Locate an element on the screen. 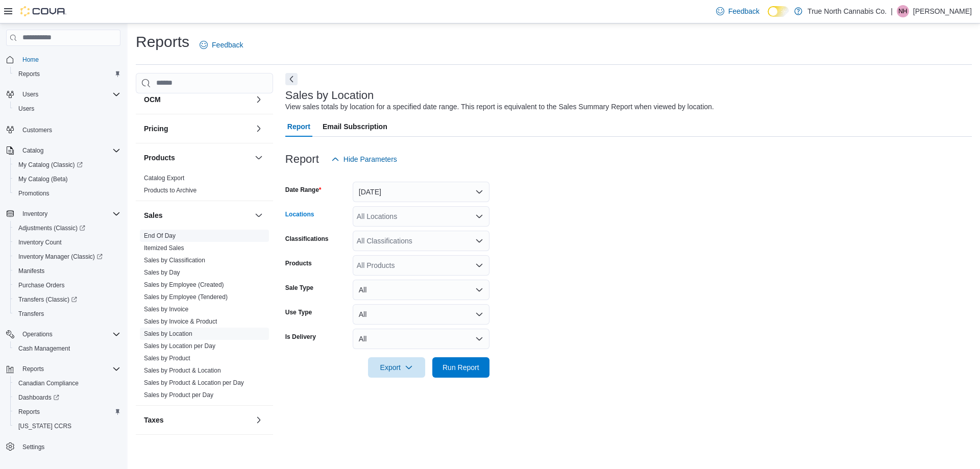 This screenshot has height=469, width=980. a: Reports is located at coordinates (29, 412).